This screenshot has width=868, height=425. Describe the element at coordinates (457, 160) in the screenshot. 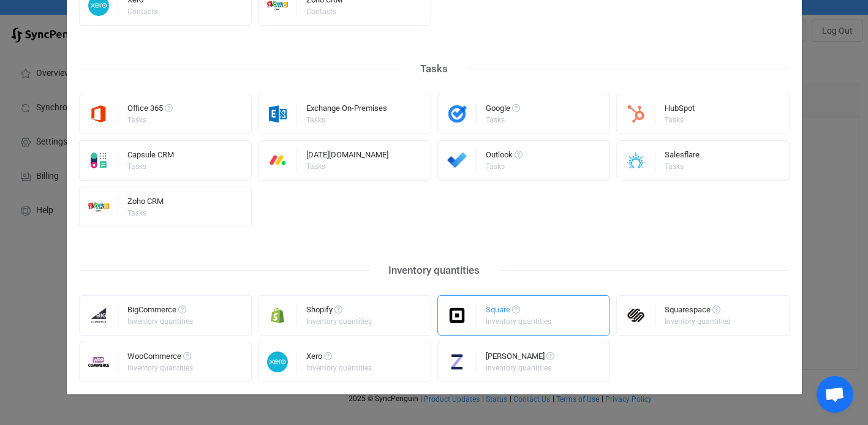

I see `img: microsoft-todo.png` at that location.